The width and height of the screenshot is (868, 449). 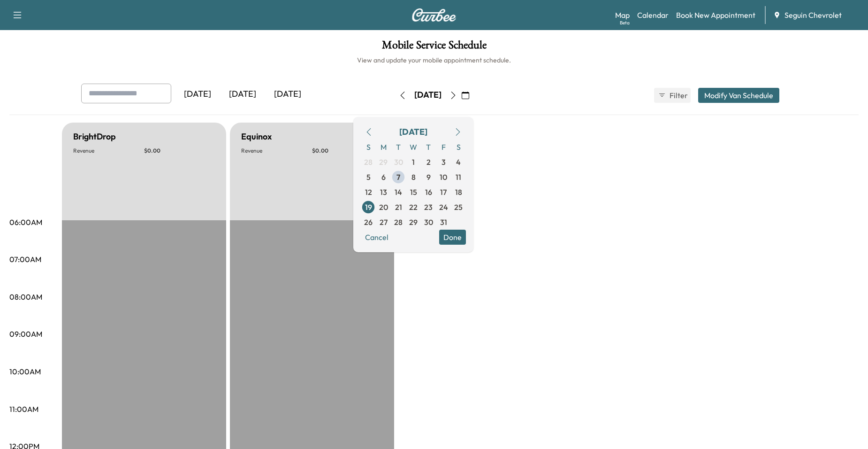 What do you see at coordinates (458, 177) in the screenshot?
I see `span: 11` at bounding box center [458, 177].